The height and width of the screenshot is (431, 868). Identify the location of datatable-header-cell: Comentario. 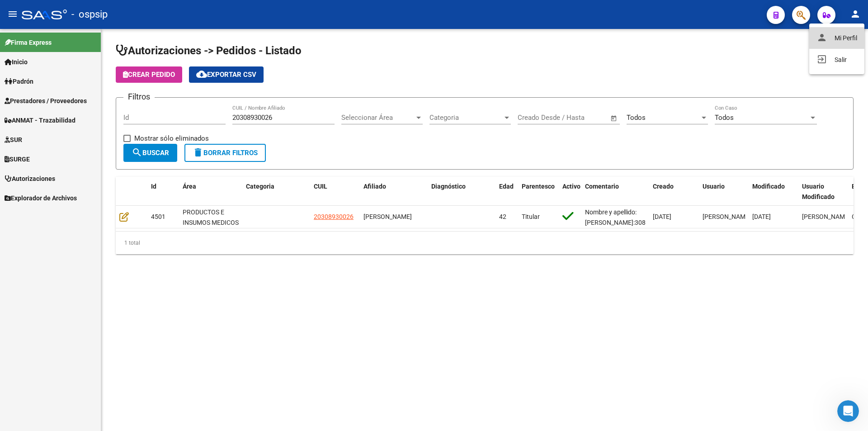
(616, 192).